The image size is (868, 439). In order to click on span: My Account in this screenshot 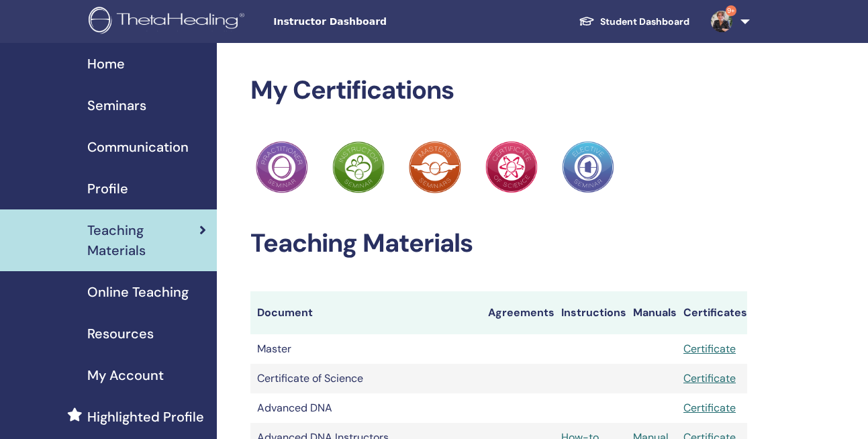, I will do `click(125, 375)`.